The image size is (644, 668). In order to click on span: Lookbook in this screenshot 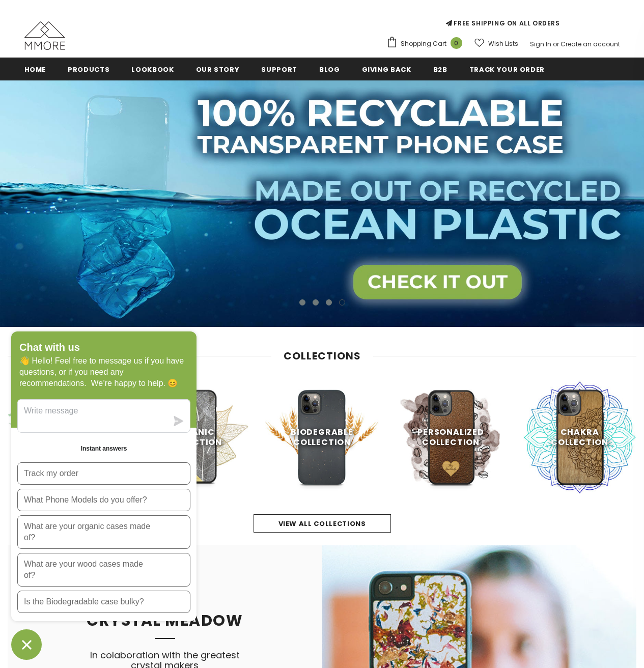, I will do `click(152, 69)`.